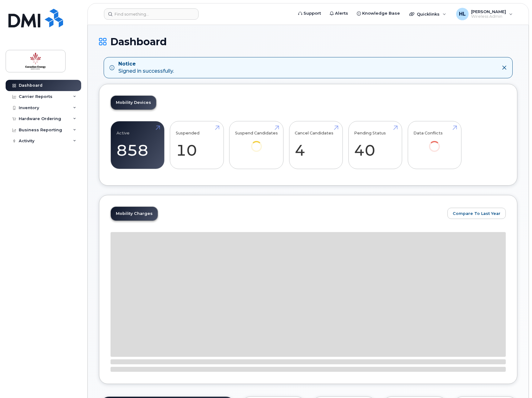 The height and width of the screenshot is (398, 532). I want to click on button: Compare To Last Year, so click(476, 213).